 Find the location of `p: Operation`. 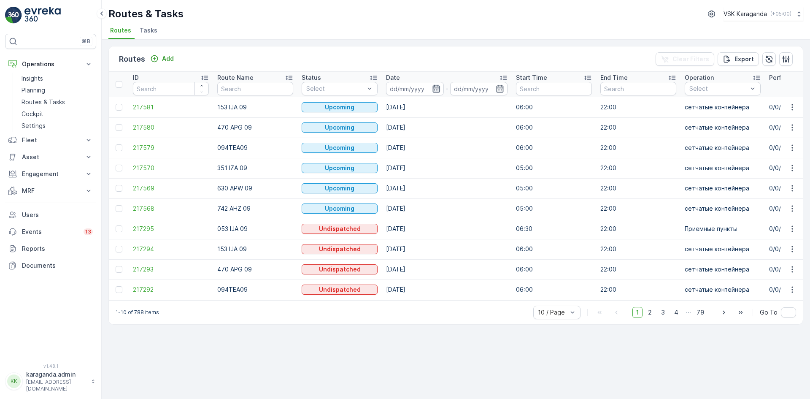

p: Operation is located at coordinates (699, 78).